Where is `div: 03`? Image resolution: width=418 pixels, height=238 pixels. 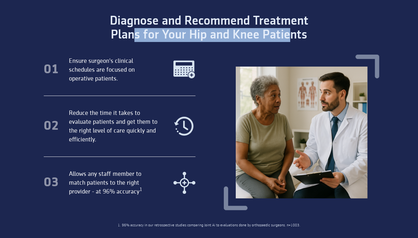
div: 03 is located at coordinates (51, 182).